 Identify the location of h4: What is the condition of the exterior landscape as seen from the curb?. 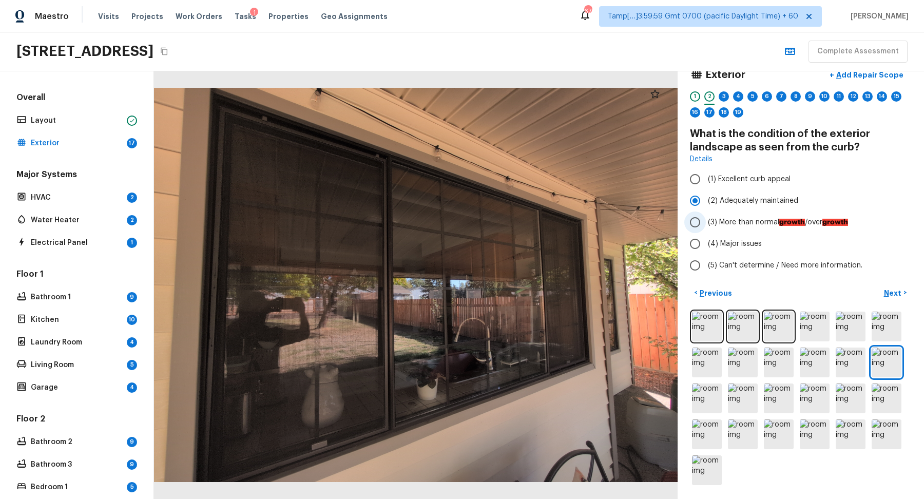
(801, 141).